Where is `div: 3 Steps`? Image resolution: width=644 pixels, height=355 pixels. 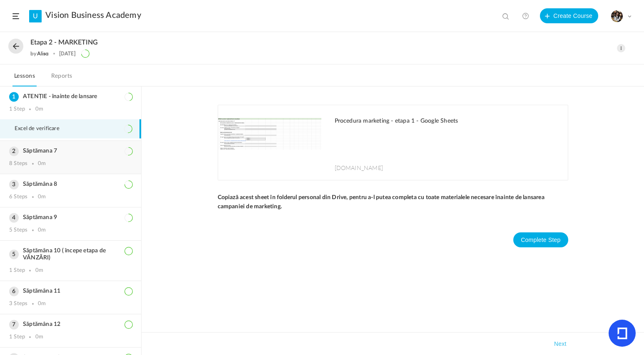
div: 3 Steps is located at coordinates (18, 304).